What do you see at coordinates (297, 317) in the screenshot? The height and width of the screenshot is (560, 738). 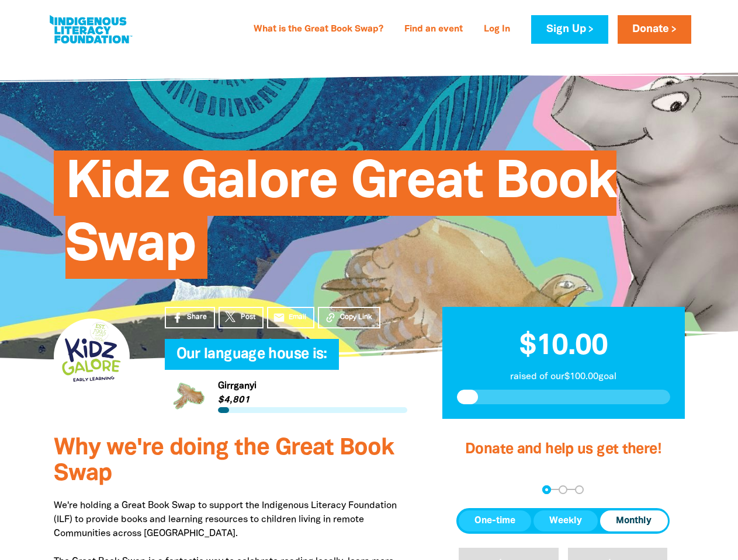 I see `span: Email` at bounding box center [297, 317].